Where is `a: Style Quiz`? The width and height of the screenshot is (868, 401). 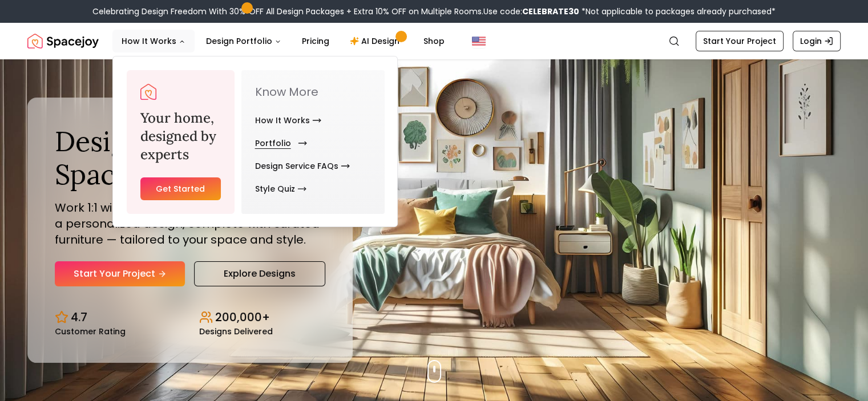 a: Style Quiz is located at coordinates (281, 189).